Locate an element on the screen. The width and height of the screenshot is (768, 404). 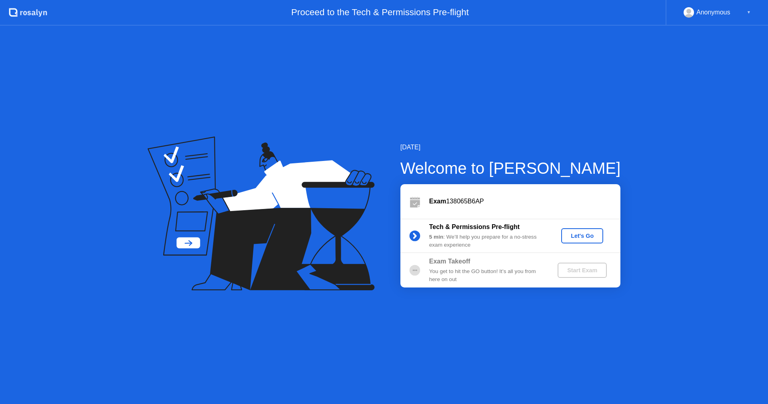
button: Start Exam is located at coordinates (582, 270).